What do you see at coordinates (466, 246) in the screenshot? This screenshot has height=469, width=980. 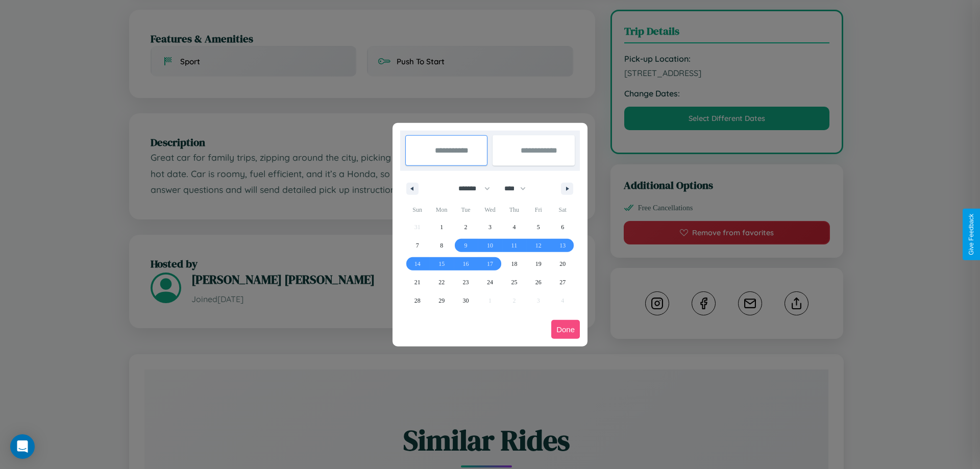 I see `span: 9` at bounding box center [466, 246].